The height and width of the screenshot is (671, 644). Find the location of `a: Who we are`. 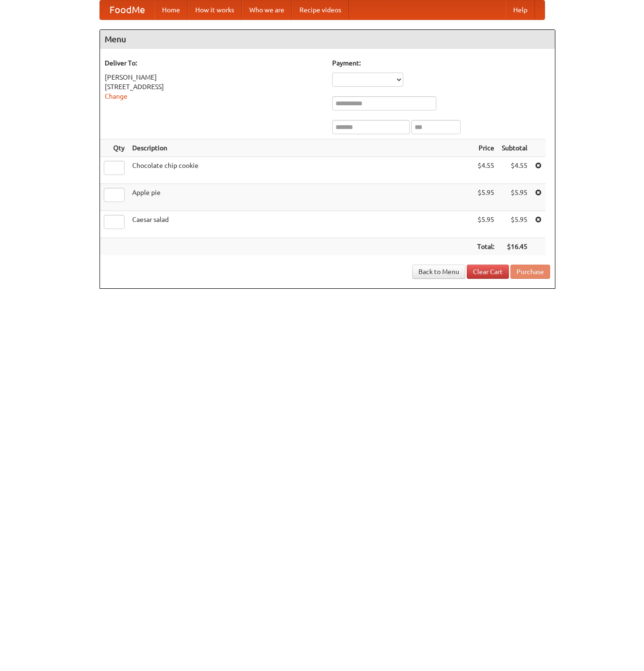

a: Who we are is located at coordinates (267, 10).